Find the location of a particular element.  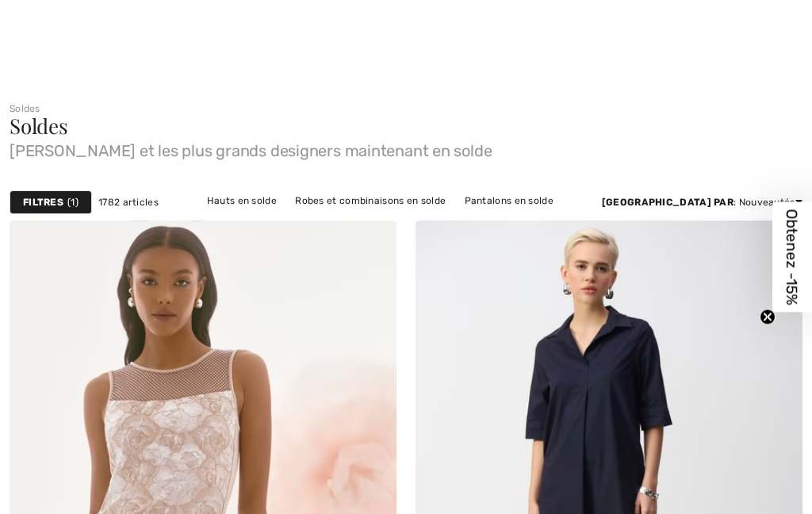

a: Vestes et blazers en solde is located at coordinates (408, 221).